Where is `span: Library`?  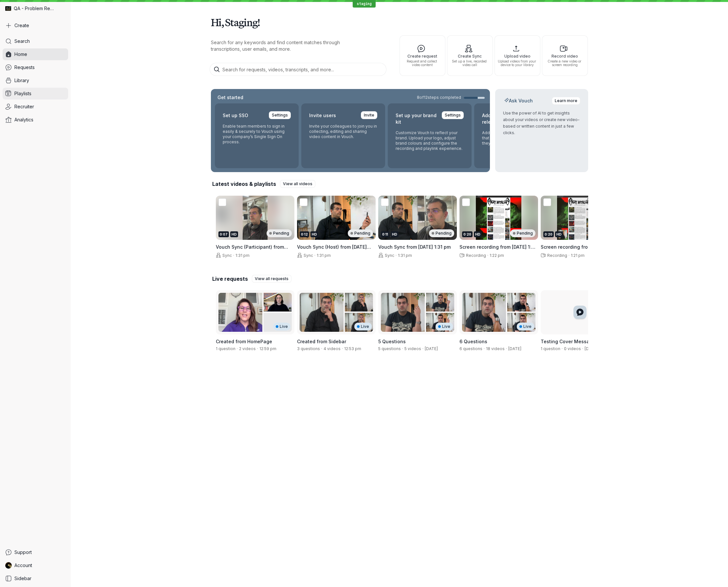
span: Library is located at coordinates (22, 80).